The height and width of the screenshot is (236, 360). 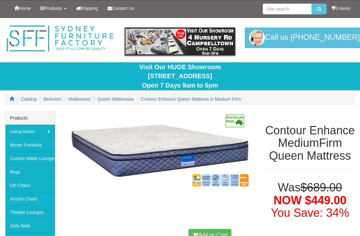 I want to click on a: Catalog, so click(x=29, y=99).